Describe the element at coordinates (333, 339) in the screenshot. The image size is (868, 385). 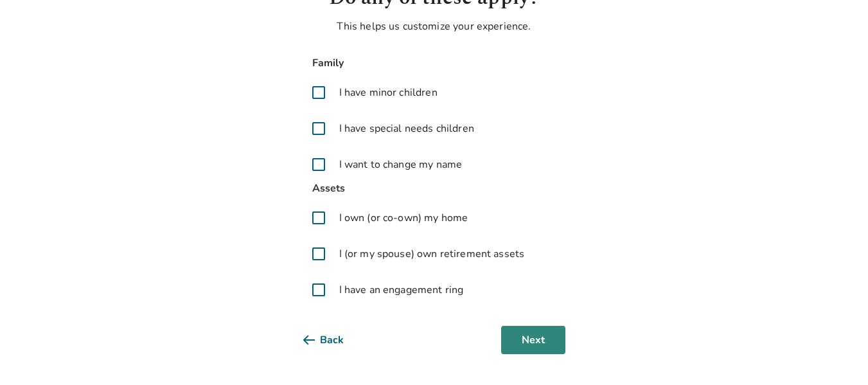
I see `button: Back` at that location.